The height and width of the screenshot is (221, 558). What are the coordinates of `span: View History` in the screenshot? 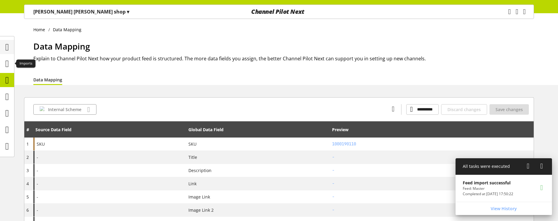 It's located at (504, 209).